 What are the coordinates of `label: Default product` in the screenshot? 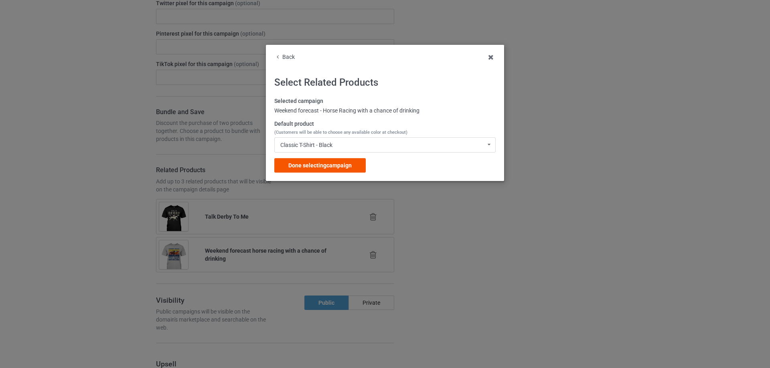 It's located at (385, 128).